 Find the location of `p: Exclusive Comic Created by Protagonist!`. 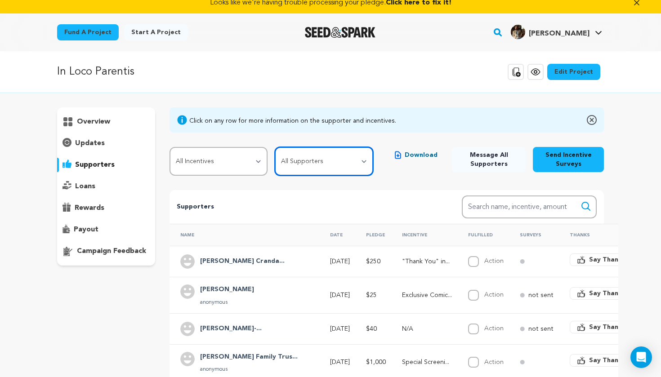

p: Exclusive Comic Created by Protagonist! is located at coordinates (427, 295).